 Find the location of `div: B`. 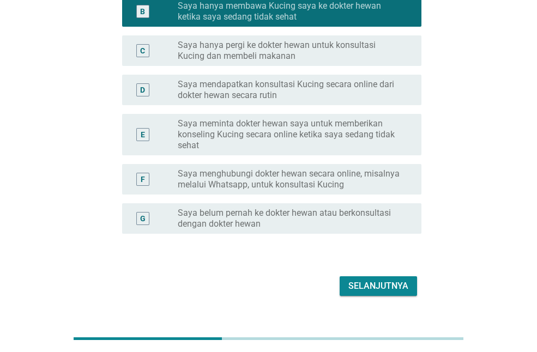

div: B is located at coordinates (142, 11).